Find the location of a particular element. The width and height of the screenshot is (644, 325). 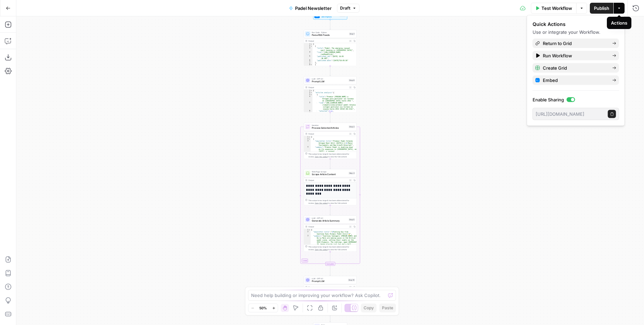

span: Draft is located at coordinates (345, 8).